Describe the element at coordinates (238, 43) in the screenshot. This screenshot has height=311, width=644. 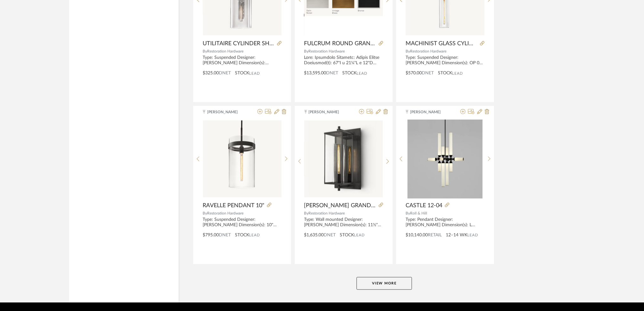
I see `span: UTILITAIRE CYLINDER SHADE PENDANT` at that location.